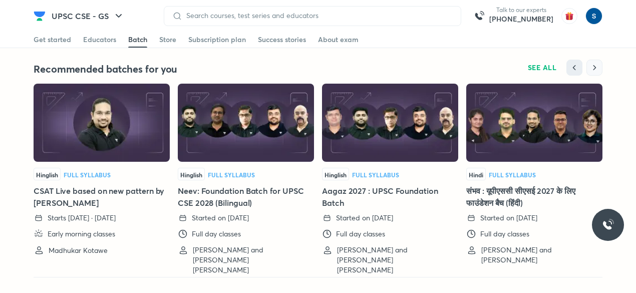  I want to click on span: Hindi, so click(476, 175).